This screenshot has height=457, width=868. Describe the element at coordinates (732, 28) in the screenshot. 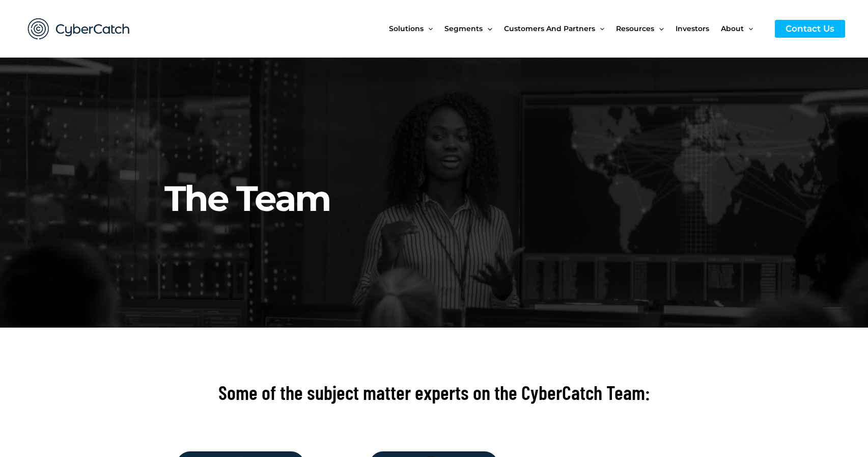

I see `span: About` at that location.